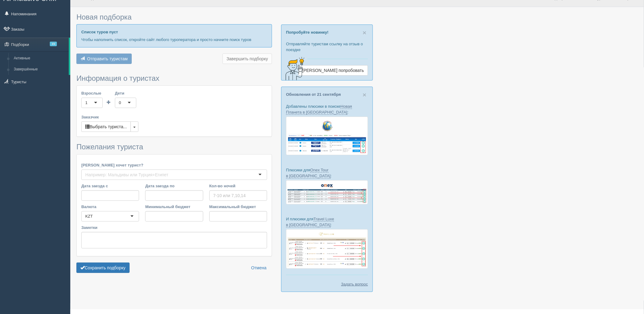 This screenshot has width=644, height=314. What do you see at coordinates (128, 175) in the screenshot?
I see `input: Например: Мальдивы или Турция+Египет` at bounding box center [128, 175].